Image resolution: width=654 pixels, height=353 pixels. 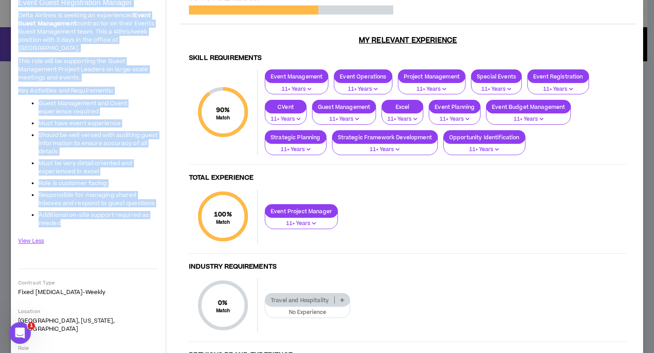 What do you see at coordinates (286, 107) in the screenshot?
I see `p: CVent` at bounding box center [286, 107].